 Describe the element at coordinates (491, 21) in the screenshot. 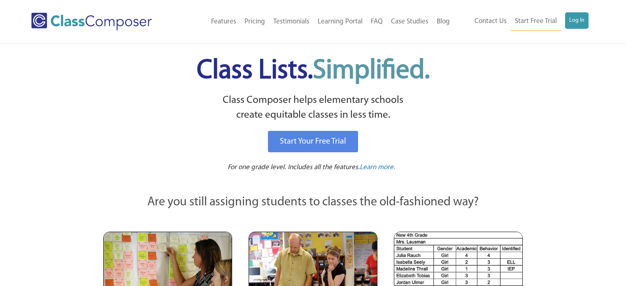

I see `a: Contact Us` at that location.